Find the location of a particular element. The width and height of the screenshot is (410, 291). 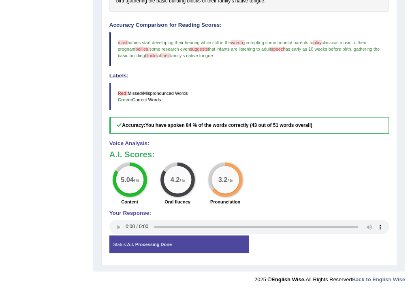

span: blocks is located at coordinates (151, 56).